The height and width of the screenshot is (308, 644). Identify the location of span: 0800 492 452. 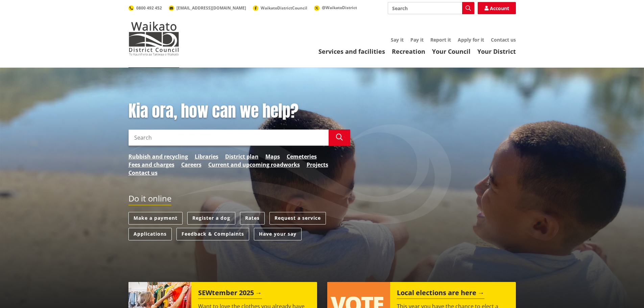
(149, 8).